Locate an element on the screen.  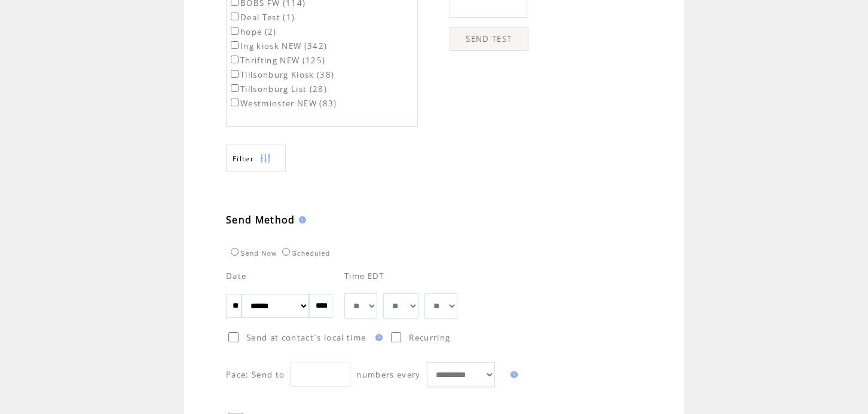
label: Ing kiosk NEW (342) is located at coordinates (278, 46).